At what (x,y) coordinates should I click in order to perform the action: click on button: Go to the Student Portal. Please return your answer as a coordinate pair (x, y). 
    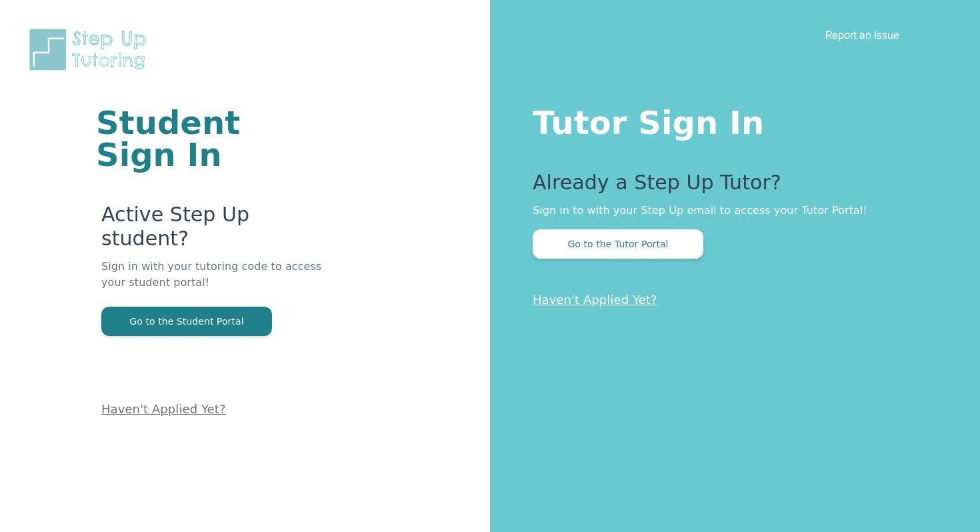
    Looking at the image, I should click on (187, 321).